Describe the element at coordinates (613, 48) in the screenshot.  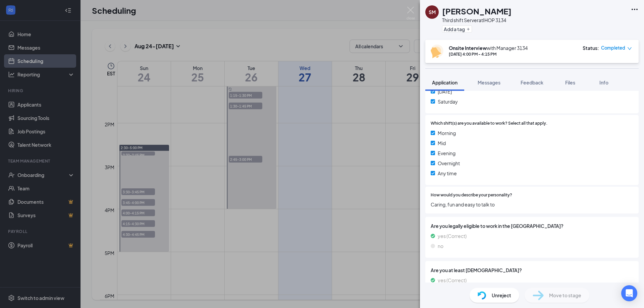
I see `span: Completed` at that location.